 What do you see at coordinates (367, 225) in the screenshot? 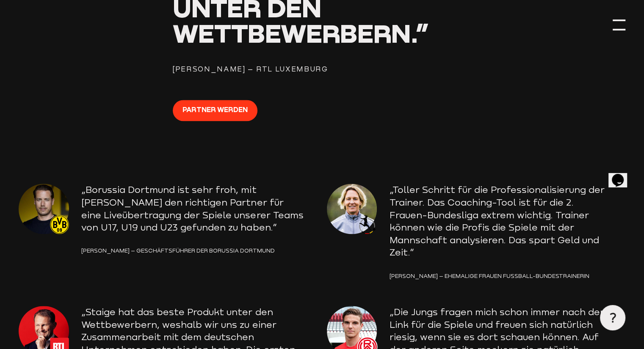
I see `img: logo_dfb-frauen-1.png` at bounding box center [367, 225].